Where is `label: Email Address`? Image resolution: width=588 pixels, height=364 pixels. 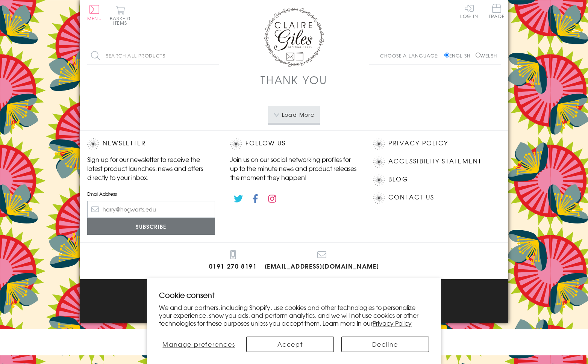 label: Email Address is located at coordinates (151, 194).